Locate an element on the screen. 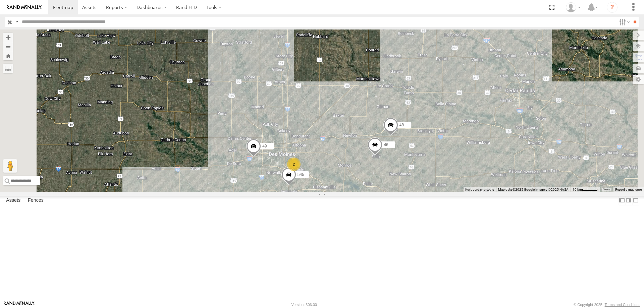 The height and width of the screenshot is (308, 644). label: Assets is located at coordinates (13, 200).